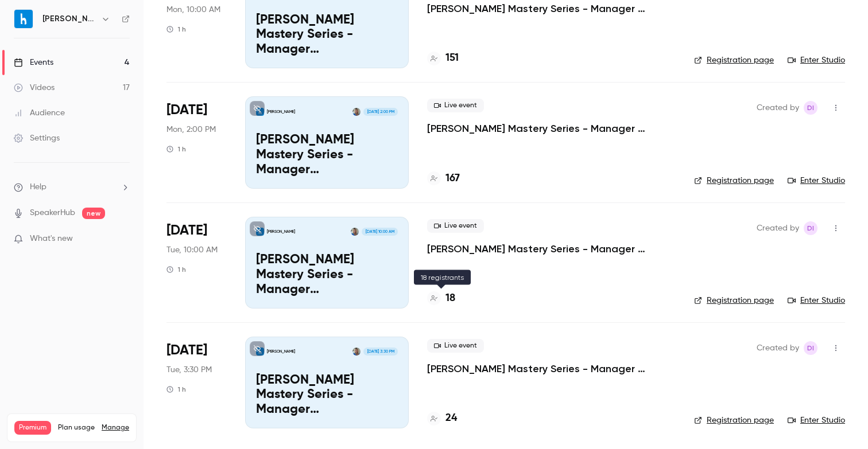  I want to click on span: Help, so click(38, 187).